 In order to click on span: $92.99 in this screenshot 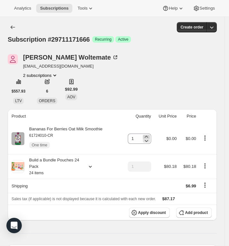, I will do `click(71, 89)`.